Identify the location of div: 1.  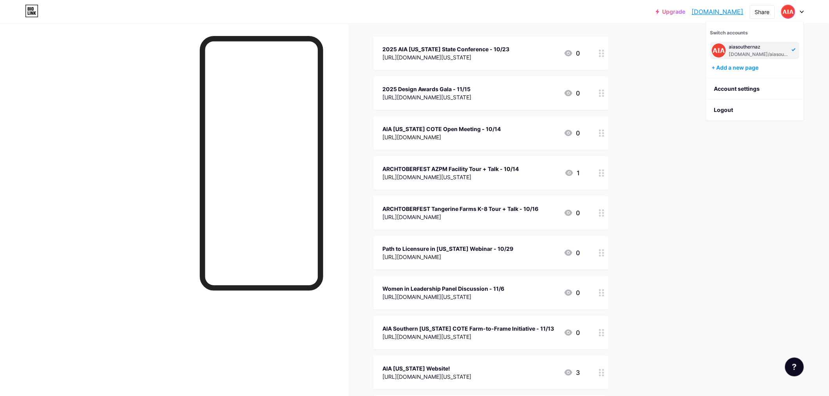
(572, 173).